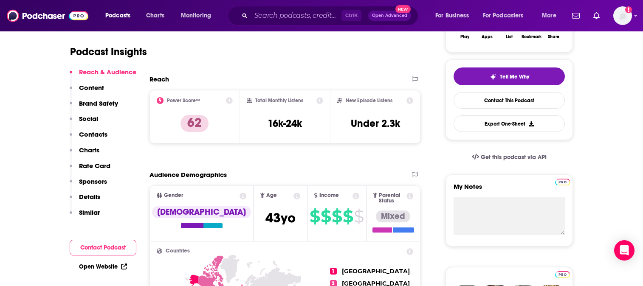 The height and width of the screenshot is (286, 643). Describe the element at coordinates (91, 87) in the screenshot. I see `p: Content` at that location.